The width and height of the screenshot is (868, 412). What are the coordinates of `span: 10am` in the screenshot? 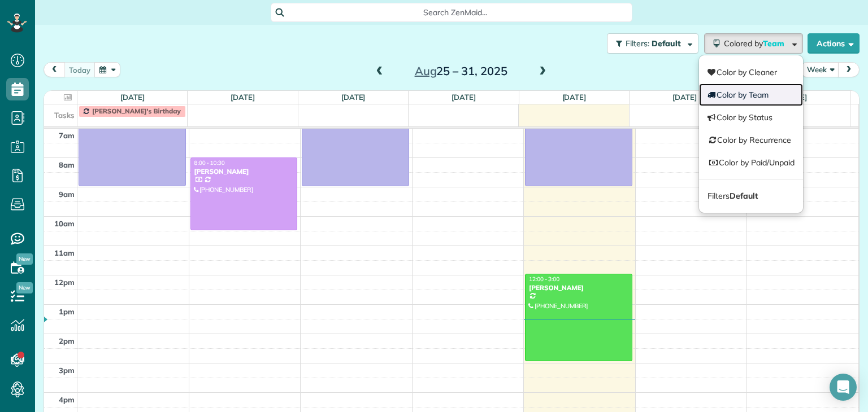 It's located at (65, 224).